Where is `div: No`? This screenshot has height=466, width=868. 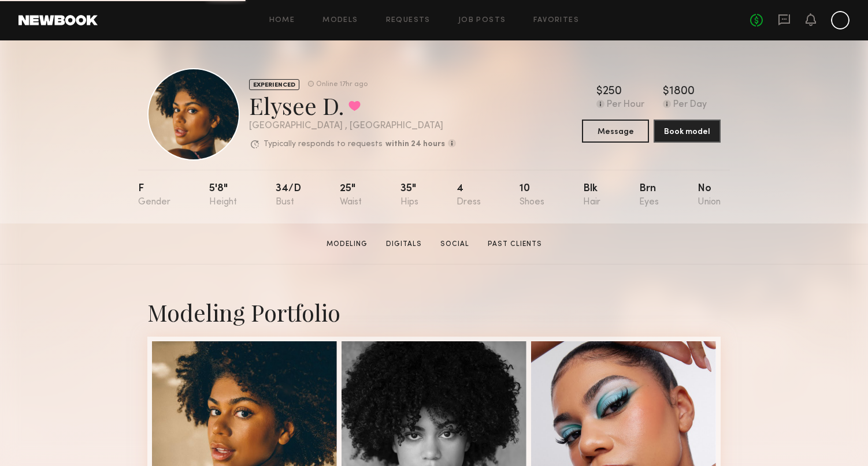
div: No is located at coordinates (709, 195).